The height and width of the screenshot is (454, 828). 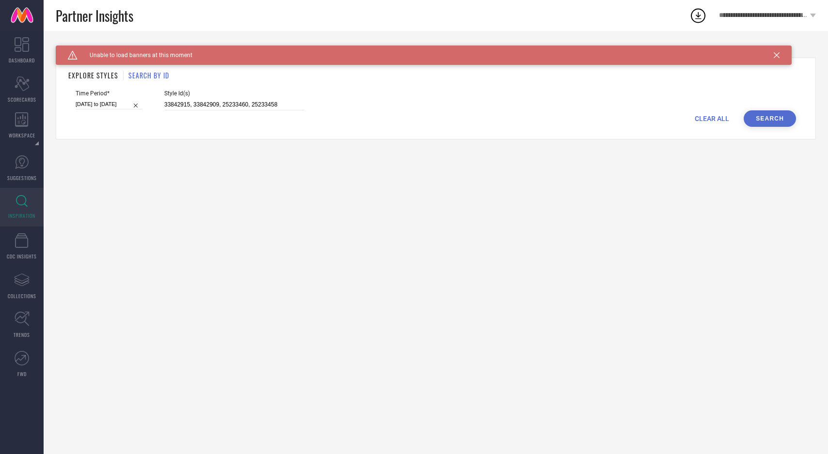 What do you see at coordinates (22, 99) in the screenshot?
I see `span: SCORECARDS` at bounding box center [22, 99].